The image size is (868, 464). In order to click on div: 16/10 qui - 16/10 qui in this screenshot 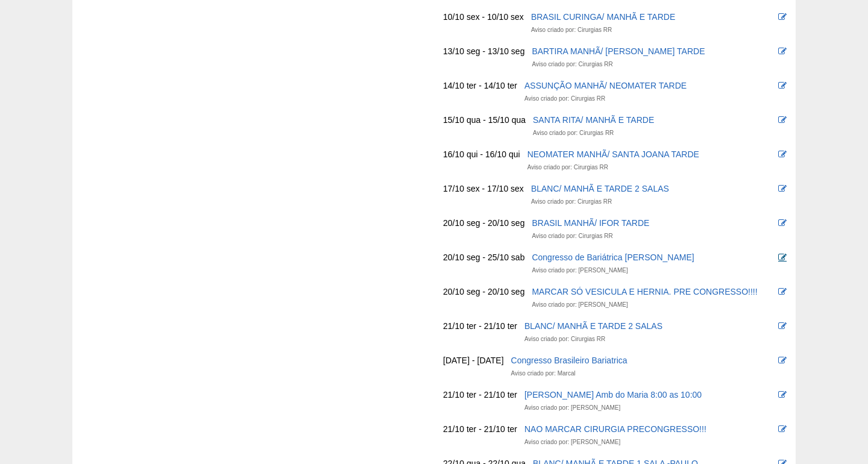, I will do `click(482, 154)`.